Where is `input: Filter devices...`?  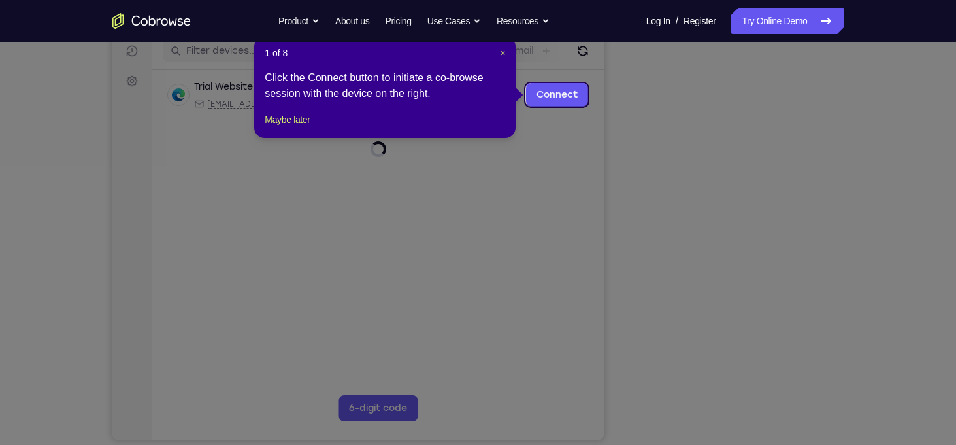
input: Filter devices... is located at coordinates (156, 50).